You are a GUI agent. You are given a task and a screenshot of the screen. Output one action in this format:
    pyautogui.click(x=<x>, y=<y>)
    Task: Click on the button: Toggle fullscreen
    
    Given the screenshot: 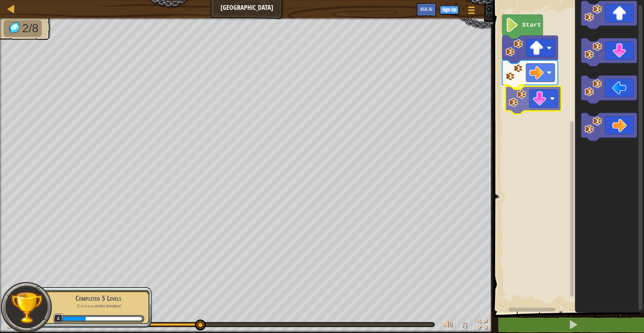 What is the action you would take?
    pyautogui.click(x=483, y=325)
    